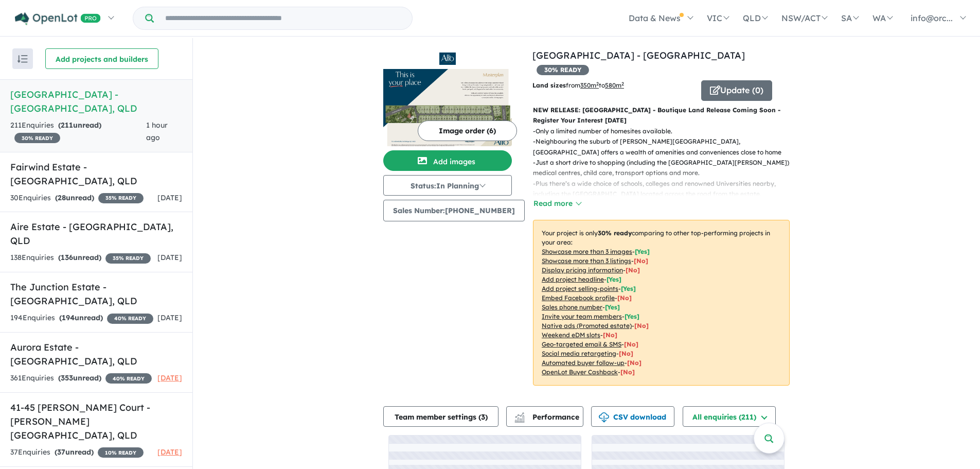 This screenshot has height=469, width=980. What do you see at coordinates (580, 372) in the screenshot?
I see `u: OpenLot Buyer Cashback` at bounding box center [580, 372].